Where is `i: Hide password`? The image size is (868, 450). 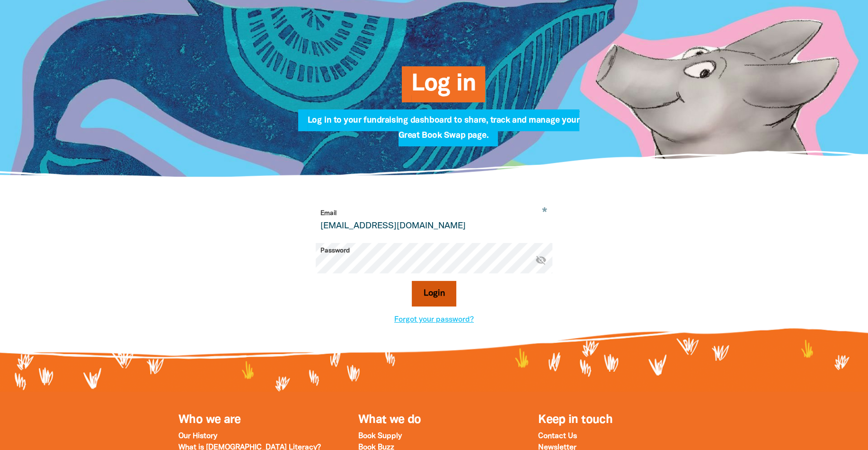 i: Hide password is located at coordinates (541, 259).